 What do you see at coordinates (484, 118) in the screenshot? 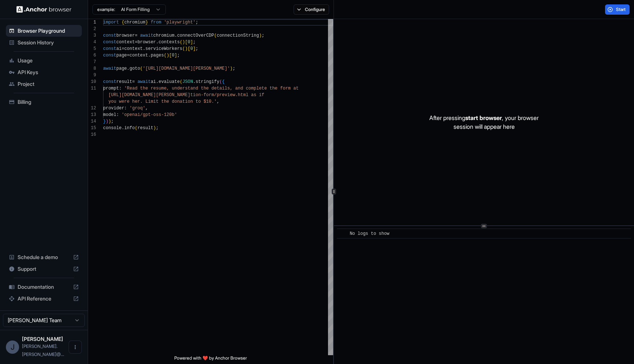
I see `span: start browser` at bounding box center [484, 118].